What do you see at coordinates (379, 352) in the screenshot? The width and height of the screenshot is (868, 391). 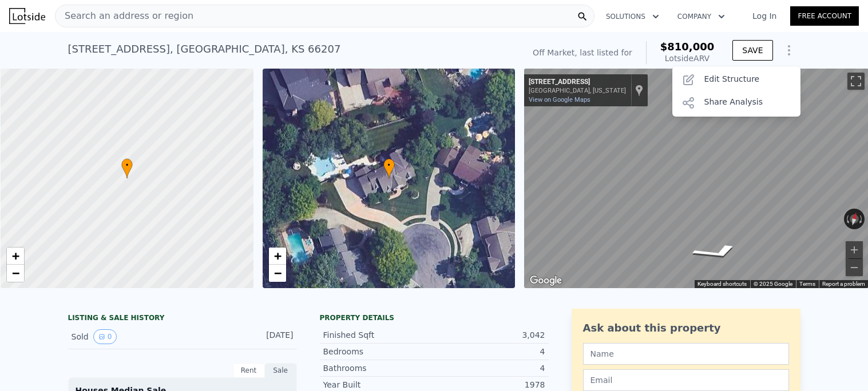 I see `div: Bedrooms` at bounding box center [379, 352].